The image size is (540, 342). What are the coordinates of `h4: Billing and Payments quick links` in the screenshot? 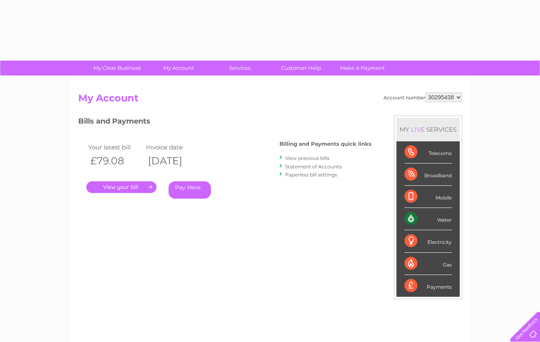 It's located at (326, 144).